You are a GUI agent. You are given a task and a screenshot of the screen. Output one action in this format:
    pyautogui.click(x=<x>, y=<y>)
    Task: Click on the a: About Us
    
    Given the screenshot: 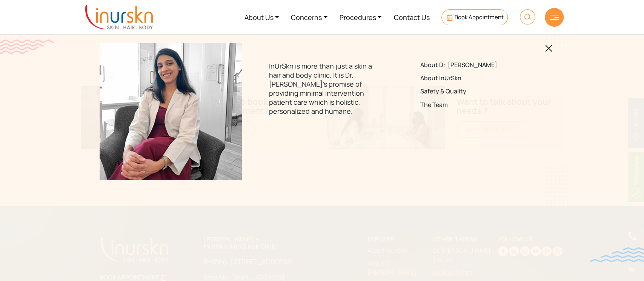 What is the action you would take?
    pyautogui.click(x=262, y=17)
    